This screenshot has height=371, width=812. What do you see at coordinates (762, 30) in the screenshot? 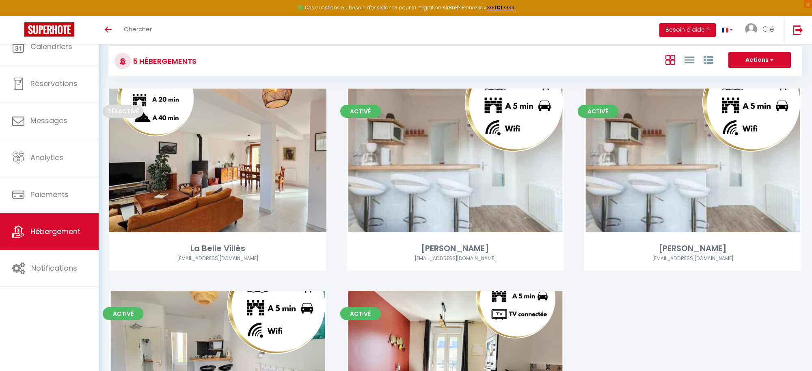
I see `a: ... Clé` at bounding box center [762, 30].